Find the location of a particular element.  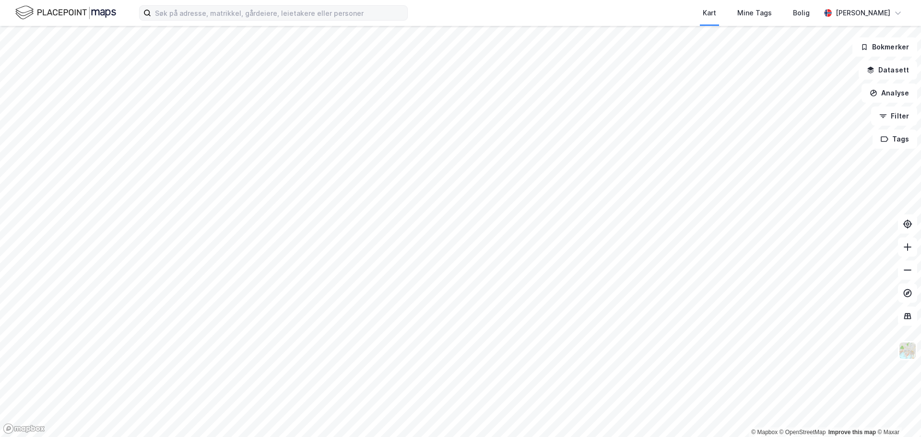

button: Analyse is located at coordinates (889, 93).